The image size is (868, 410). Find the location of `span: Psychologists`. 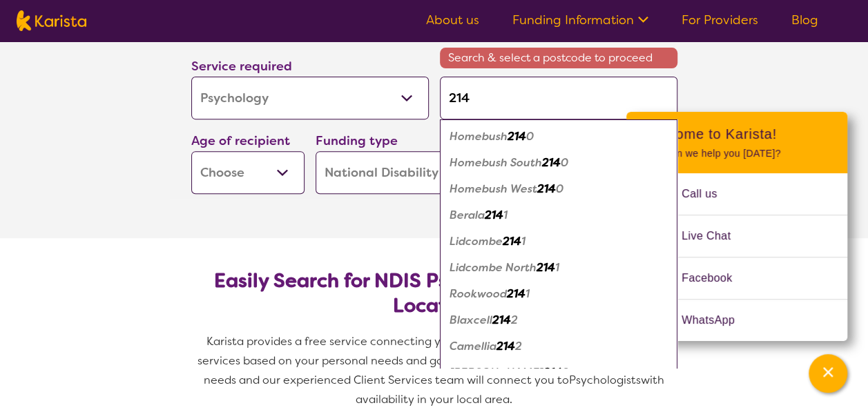

span: Psychologists is located at coordinates (605, 380).